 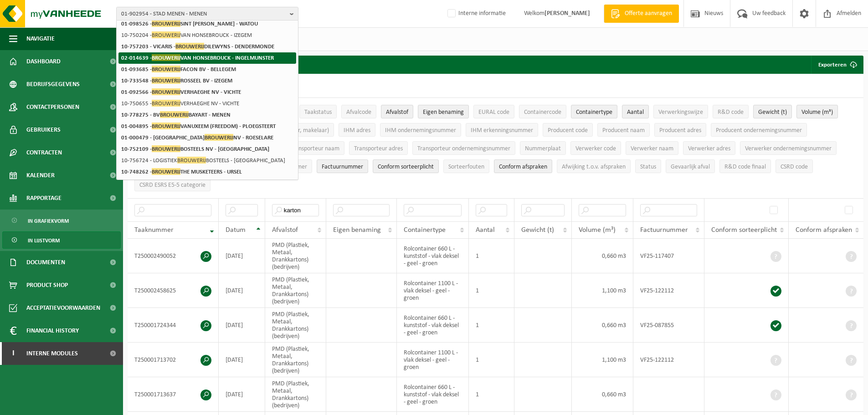 I want to click on span: Transporteur ondernemingsnummer, so click(x=464, y=148).